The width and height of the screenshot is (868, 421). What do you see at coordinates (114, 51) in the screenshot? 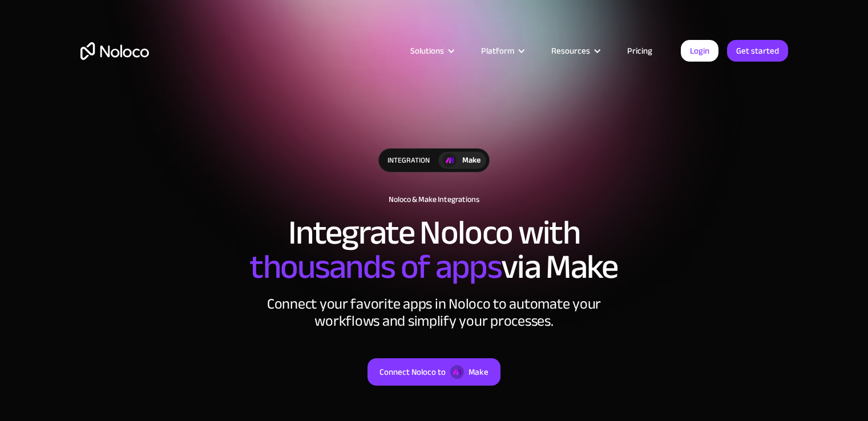
I see `a: home` at bounding box center [114, 51].